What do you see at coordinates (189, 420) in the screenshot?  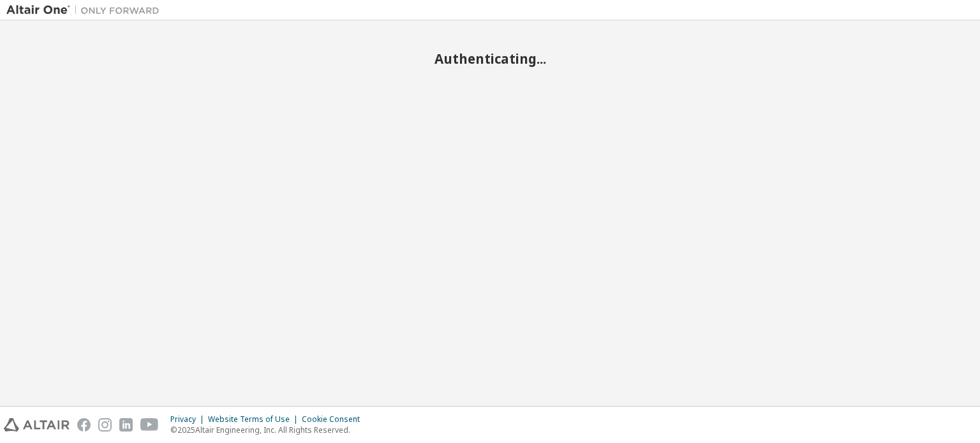 I see `div: Privacy` at bounding box center [189, 420].